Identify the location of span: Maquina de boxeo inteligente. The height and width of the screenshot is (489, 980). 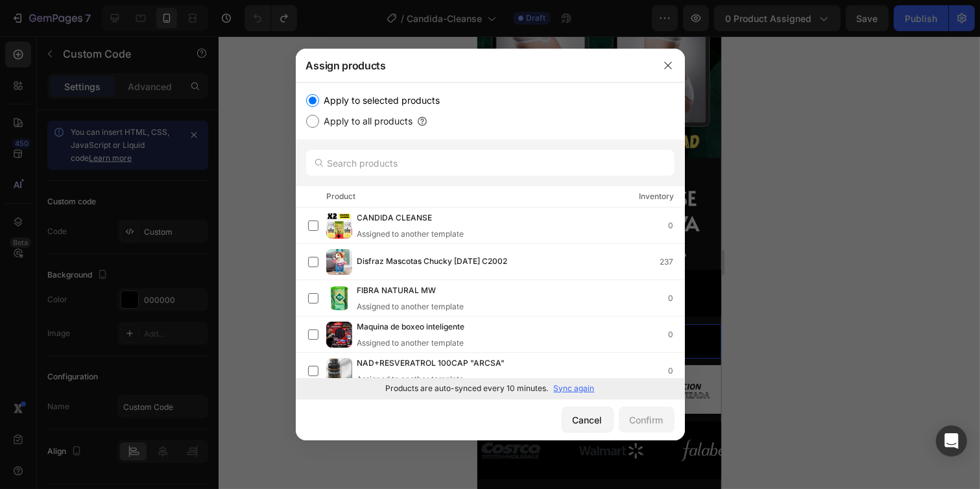
(412, 327).